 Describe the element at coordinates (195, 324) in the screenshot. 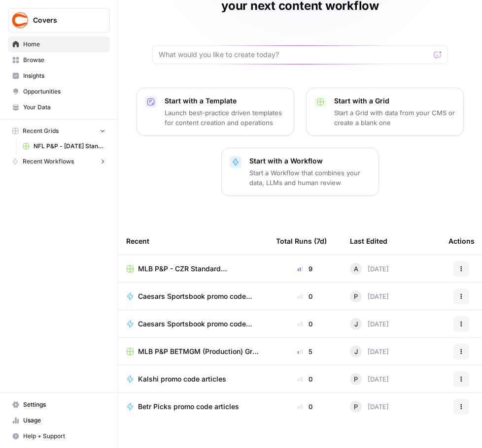

I see `span: Caesars Sportsbook promo code articles (SI Betting)` at that location.